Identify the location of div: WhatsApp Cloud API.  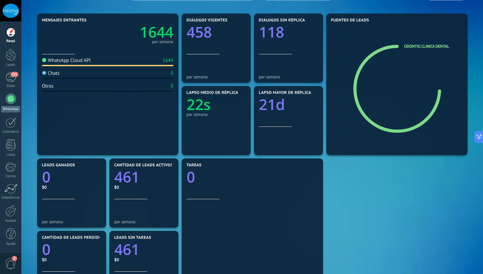
(66, 60).